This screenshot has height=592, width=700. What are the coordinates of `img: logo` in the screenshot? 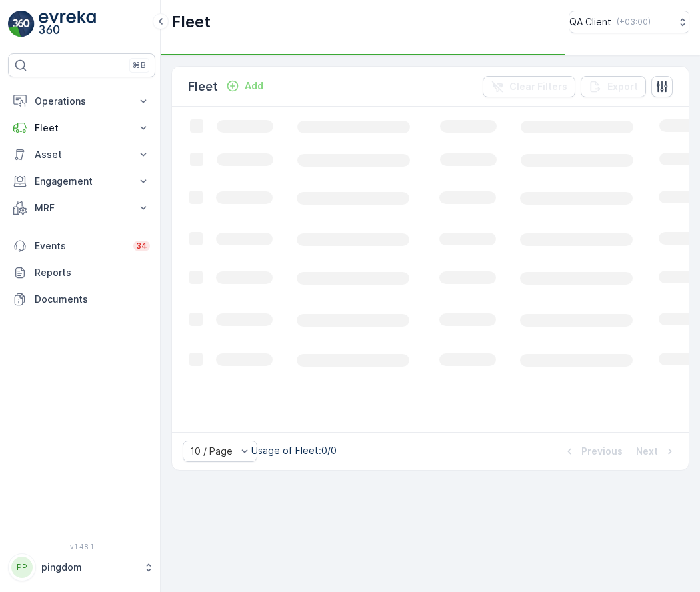 It's located at (21, 24).